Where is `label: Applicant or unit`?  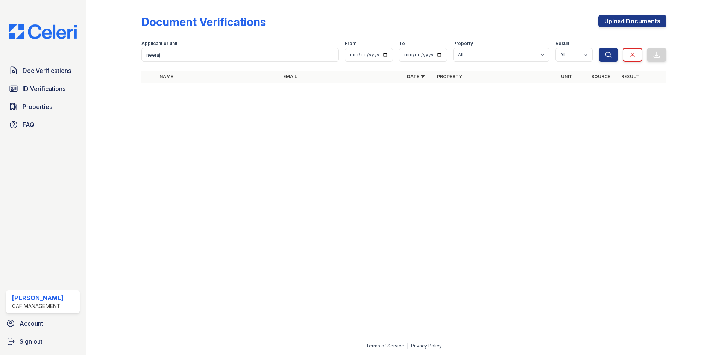 label: Applicant or unit is located at coordinates (159, 44).